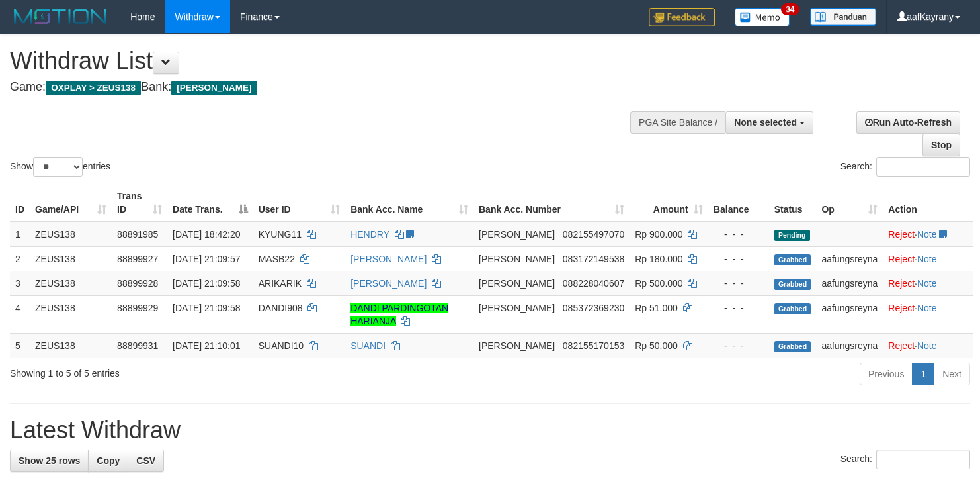  Describe the element at coordinates (656, 345) in the screenshot. I see `span: Rp 50.000` at that location.